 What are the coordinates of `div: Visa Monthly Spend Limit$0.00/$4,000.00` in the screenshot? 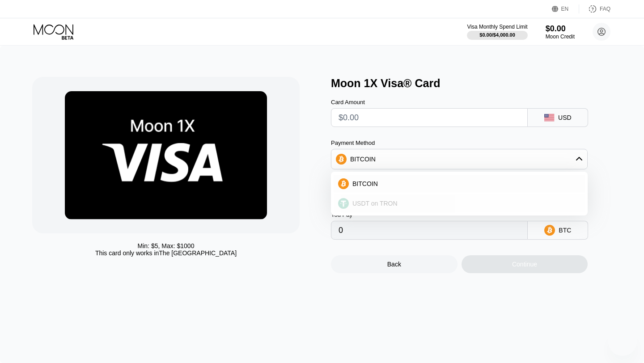 It's located at (497, 31).